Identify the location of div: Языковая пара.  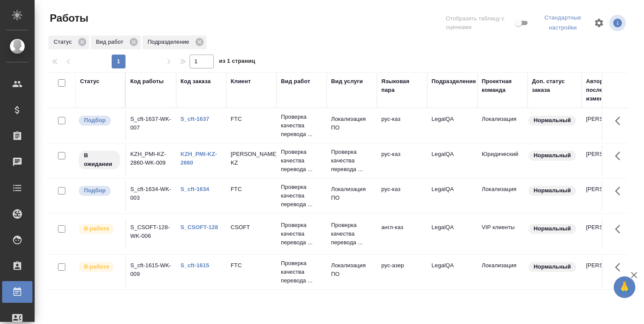
(402, 86).